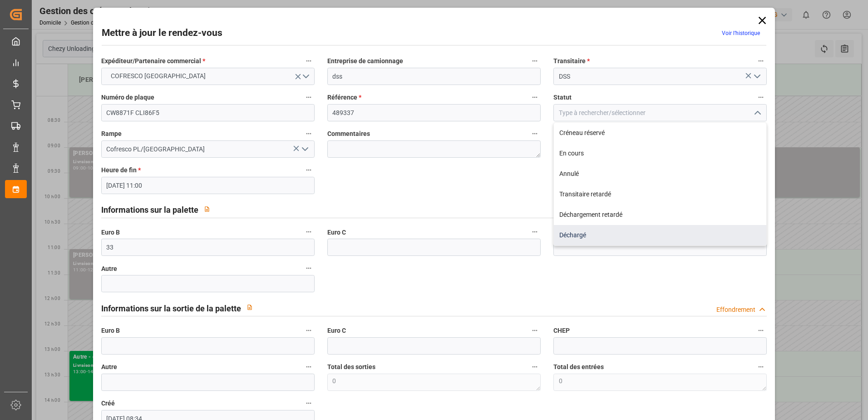 The height and width of the screenshot is (420, 868). What do you see at coordinates (660, 215) in the screenshot?
I see `div: Déchargement retardé` at bounding box center [660, 215].